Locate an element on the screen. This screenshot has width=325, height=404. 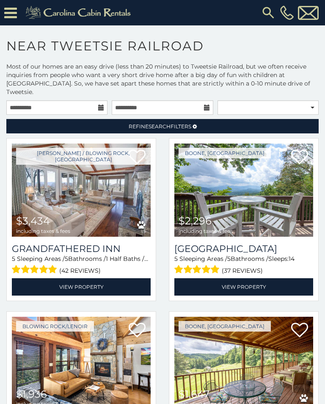
img: Khaki-logo.png is located at coordinates (80, 13).